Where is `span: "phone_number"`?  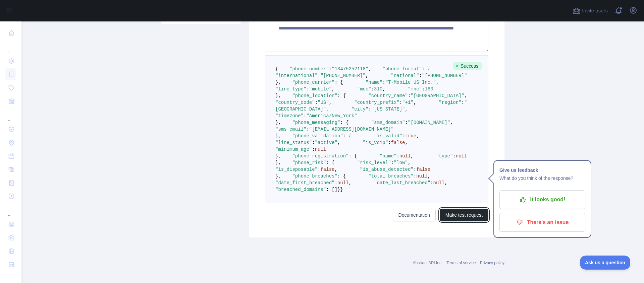 span: "phone_number" is located at coordinates (309, 69).